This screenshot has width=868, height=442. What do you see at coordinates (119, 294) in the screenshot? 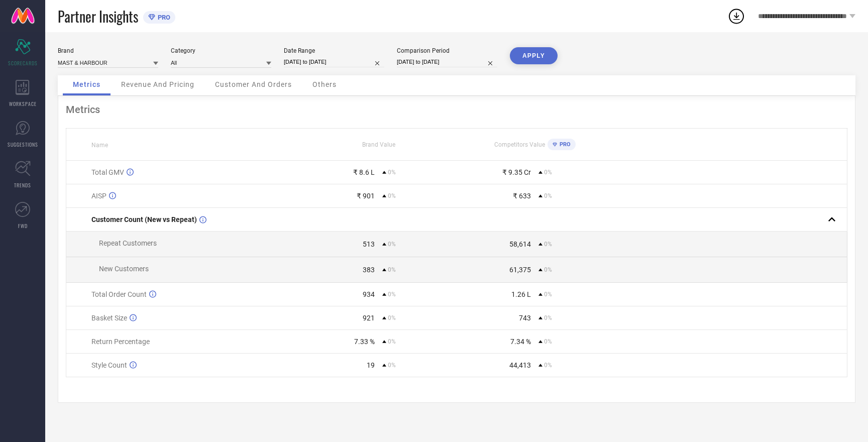
I see `span: Total Order Count` at bounding box center [119, 294].